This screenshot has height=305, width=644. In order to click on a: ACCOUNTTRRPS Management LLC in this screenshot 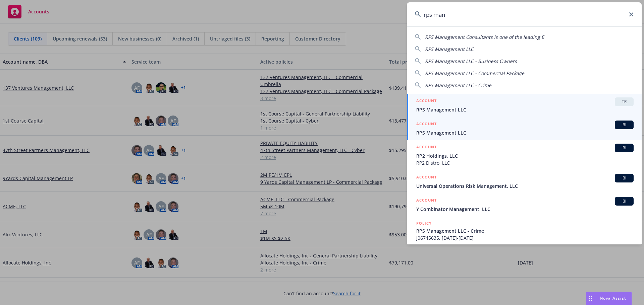, I will do `click(524, 105)`.